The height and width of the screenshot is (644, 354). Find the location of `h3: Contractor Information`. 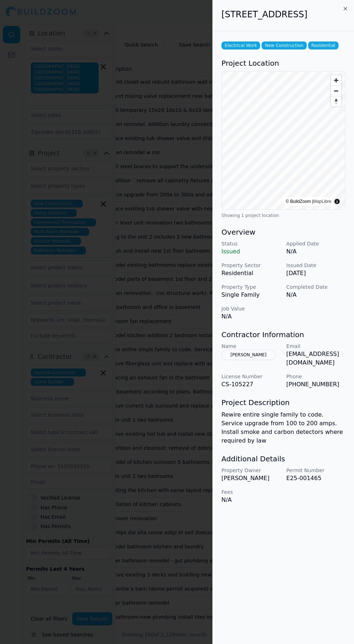

h3: Contractor Information is located at coordinates (283, 335).